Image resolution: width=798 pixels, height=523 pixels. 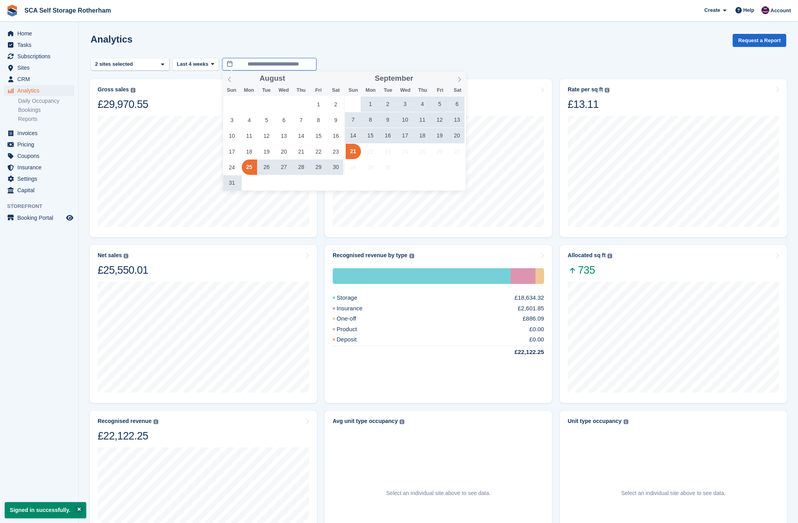 I want to click on span: August 18, 2025, so click(x=249, y=151).